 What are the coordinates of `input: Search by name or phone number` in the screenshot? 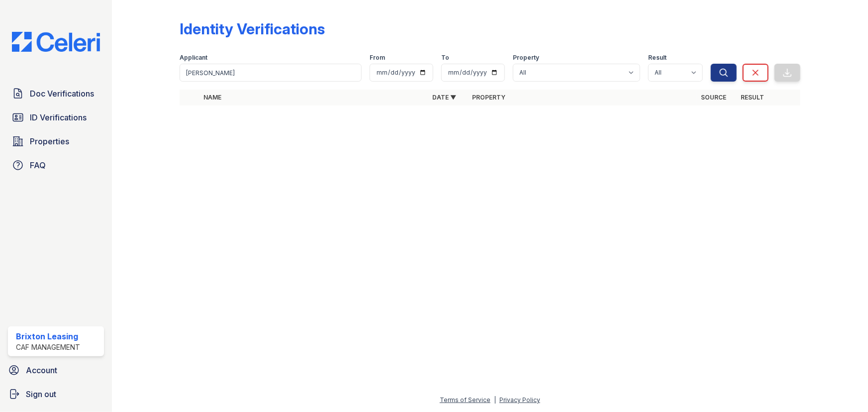 It's located at (271, 73).